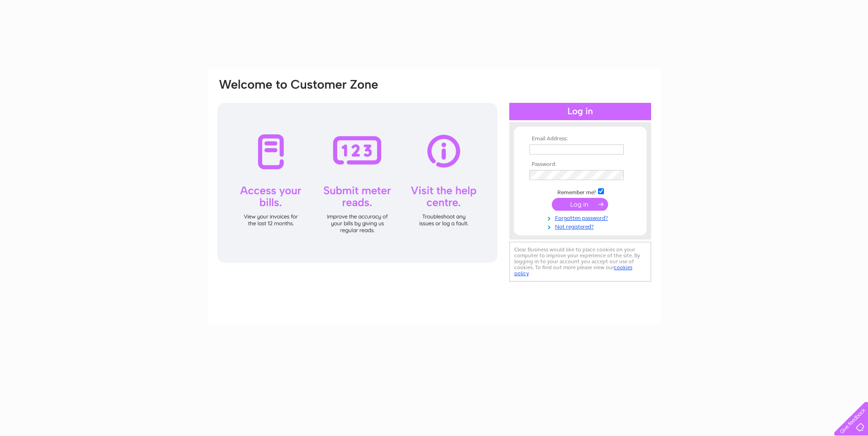  What do you see at coordinates (580, 204) in the screenshot?
I see `input: Submit` at bounding box center [580, 204].